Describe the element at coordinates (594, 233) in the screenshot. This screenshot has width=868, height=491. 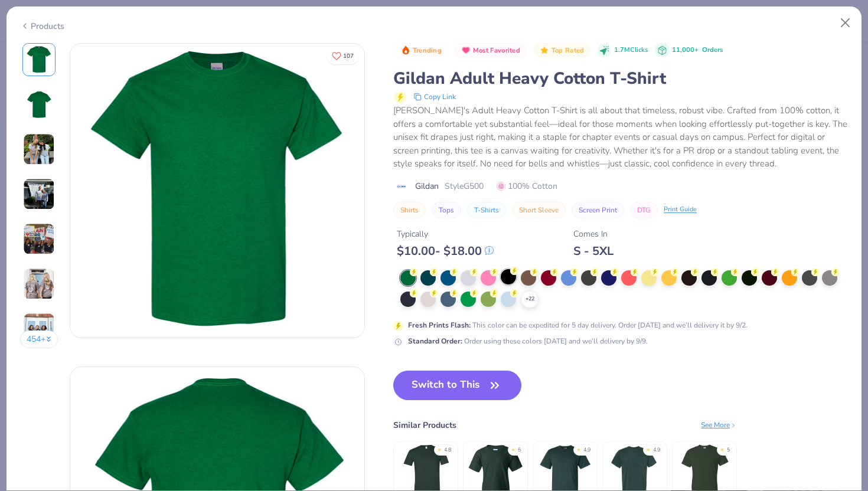
I see `div: Comes In` at that location.